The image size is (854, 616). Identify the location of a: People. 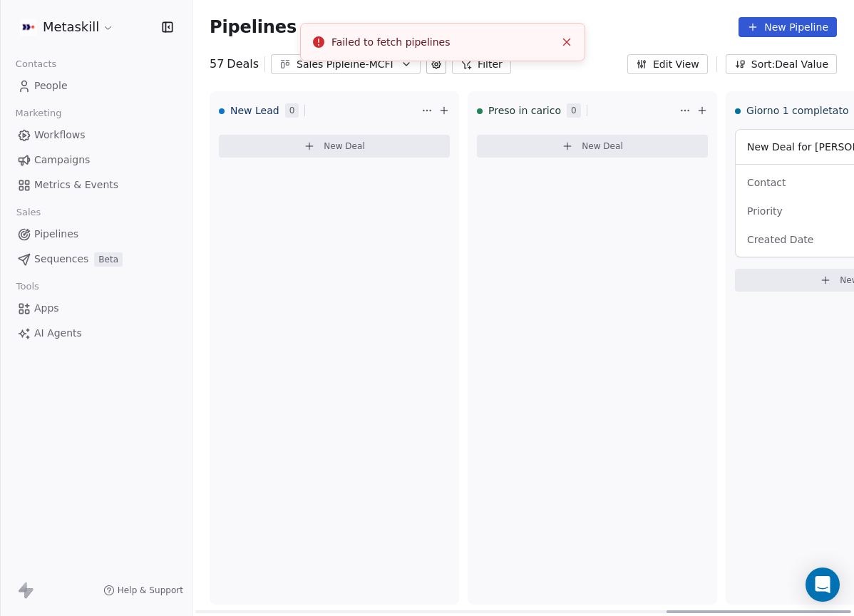
(96, 86).